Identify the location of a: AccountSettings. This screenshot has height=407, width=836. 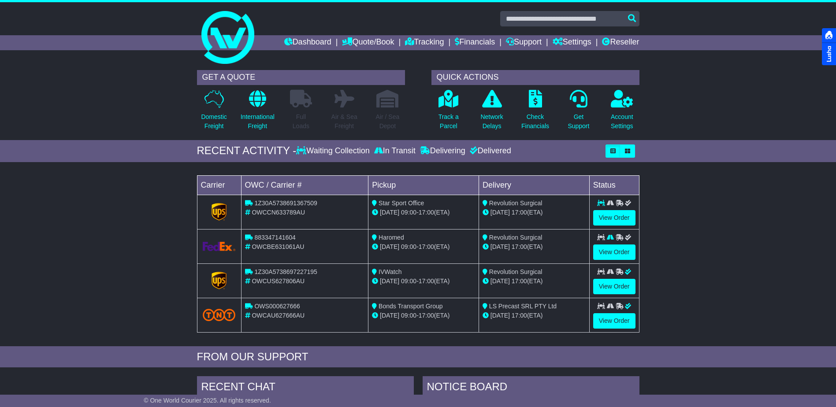
(622, 112).